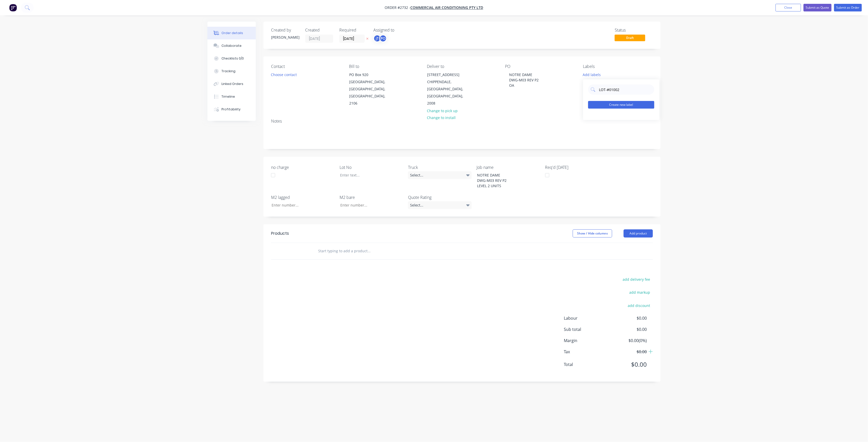 The height and width of the screenshot is (442, 868). I want to click on div: Required, so click(353, 30).